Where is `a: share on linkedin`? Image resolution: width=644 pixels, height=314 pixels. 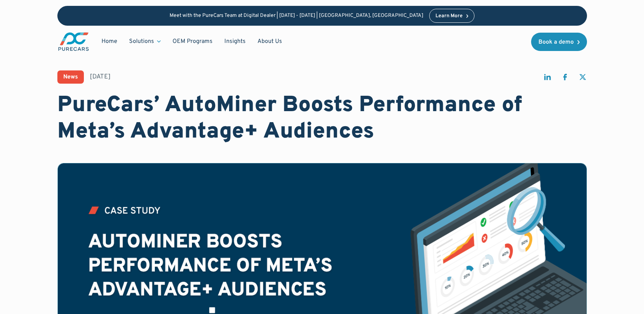 a: share on linkedin is located at coordinates (547, 78).